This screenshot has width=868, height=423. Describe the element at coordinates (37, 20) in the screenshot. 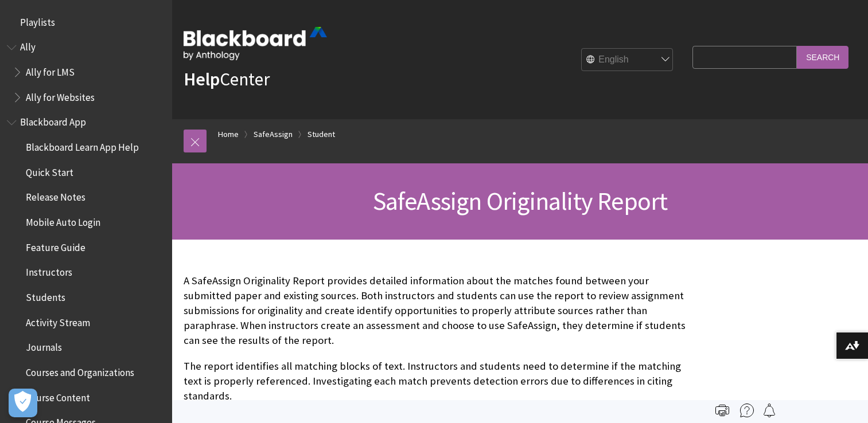

I see `span: Playlists` at that location.